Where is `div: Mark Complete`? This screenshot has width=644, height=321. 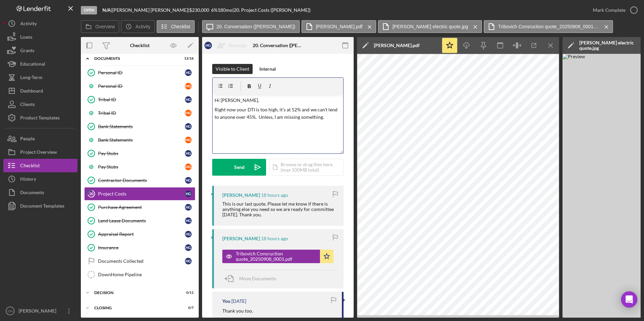 div: Mark Complete is located at coordinates (609, 10).